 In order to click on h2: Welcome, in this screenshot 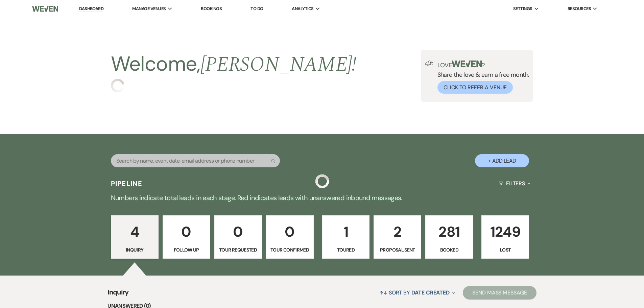, I will do `click(234, 64)`.